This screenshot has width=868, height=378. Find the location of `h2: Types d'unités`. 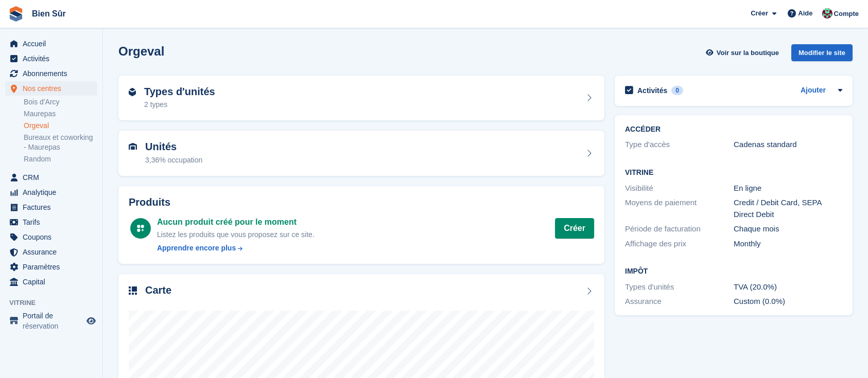

h2: Types d'unités is located at coordinates (180, 91).